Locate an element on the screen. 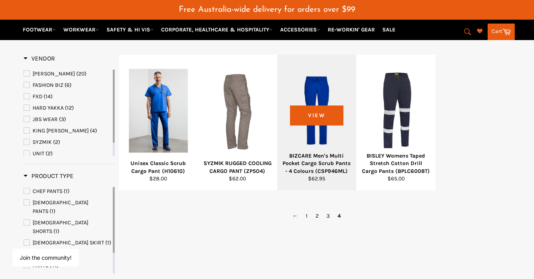 The height and width of the screenshot is (279, 534). span: SYZMIK is located at coordinates (42, 142).